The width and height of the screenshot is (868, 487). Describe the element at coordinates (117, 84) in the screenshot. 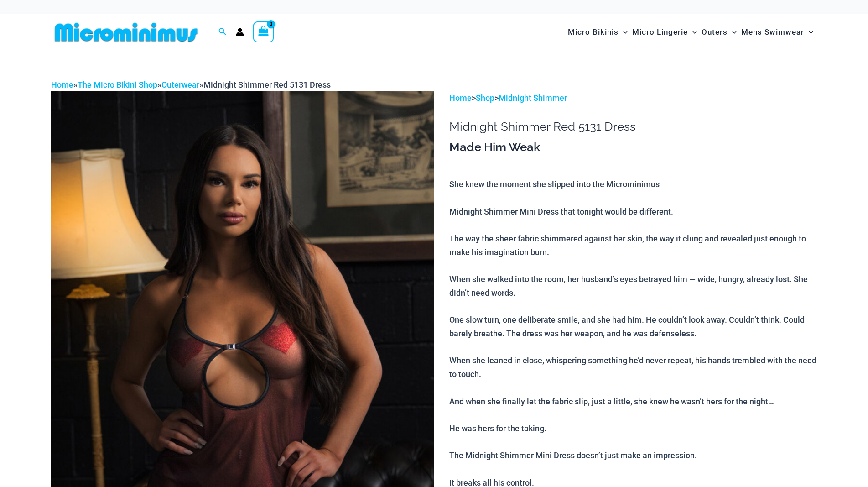

I see `a: The Micro Bikini Shop` at that location.